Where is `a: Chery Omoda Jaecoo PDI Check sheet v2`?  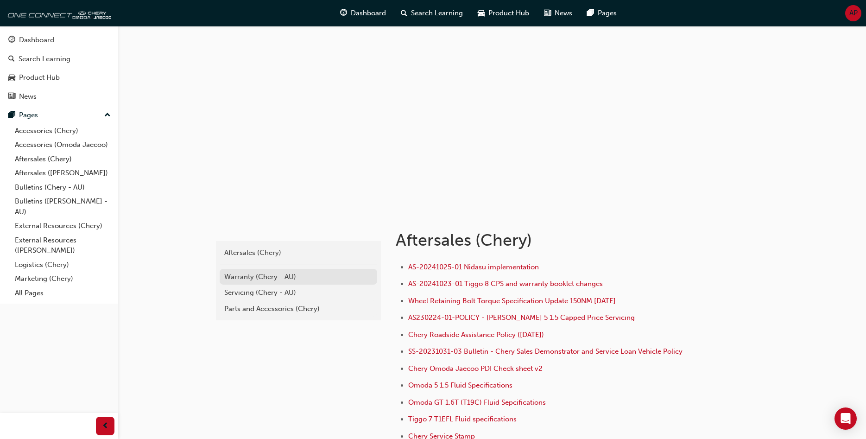
a: Chery Omoda Jaecoo PDI Check sheet v2 is located at coordinates (475, 368).